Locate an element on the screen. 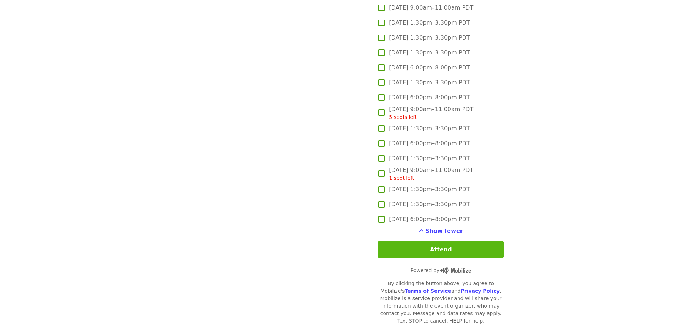  img: Powered by Mobilize is located at coordinates (455, 271).